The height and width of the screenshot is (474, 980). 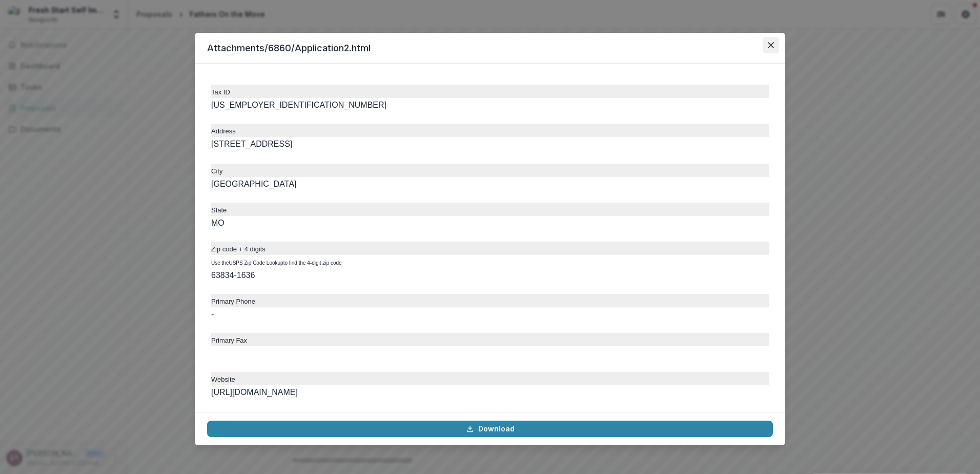 What do you see at coordinates (256, 262) in the screenshot?
I see `a: USPS Zip Code Lookup` at bounding box center [256, 262].